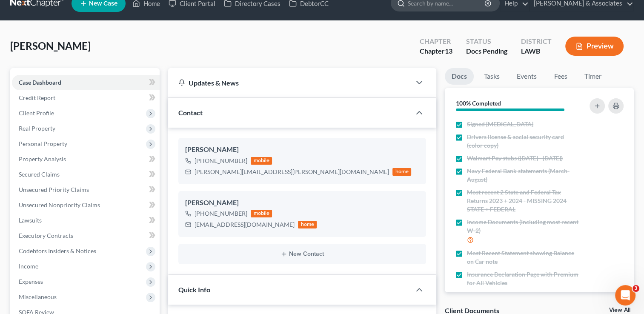 The width and height of the screenshot is (644, 314). I want to click on a: Fees, so click(561, 76).